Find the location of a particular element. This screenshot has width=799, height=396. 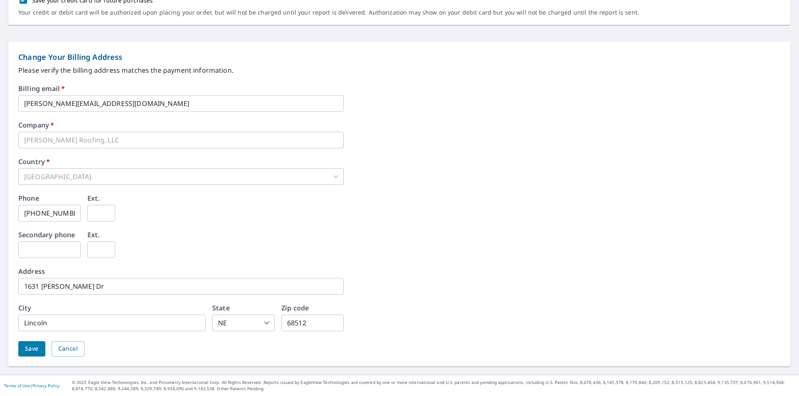

label: Secondary phone is located at coordinates (47, 235).